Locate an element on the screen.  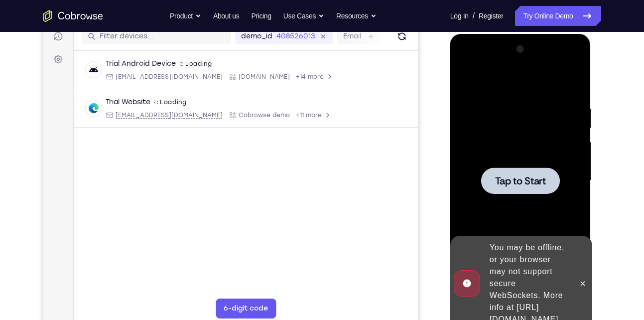
button: Refresh is located at coordinates (359, 38).